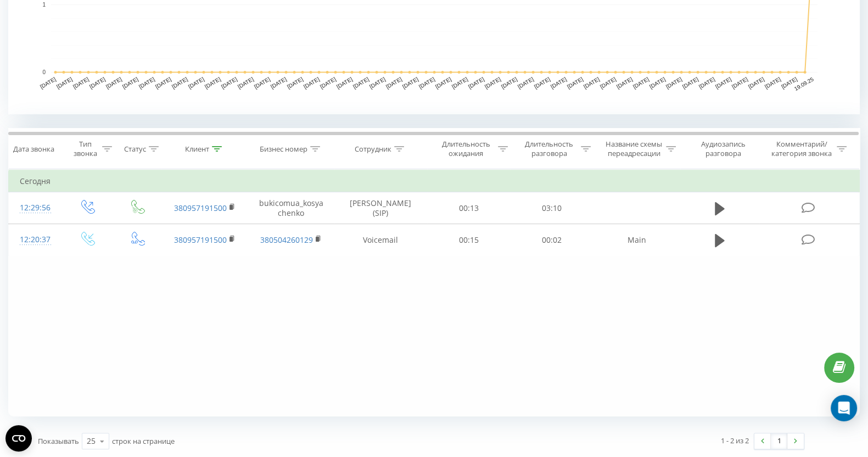 Image resolution: width=868 pixels, height=457 pixels. I want to click on div: Статус, so click(135, 149).